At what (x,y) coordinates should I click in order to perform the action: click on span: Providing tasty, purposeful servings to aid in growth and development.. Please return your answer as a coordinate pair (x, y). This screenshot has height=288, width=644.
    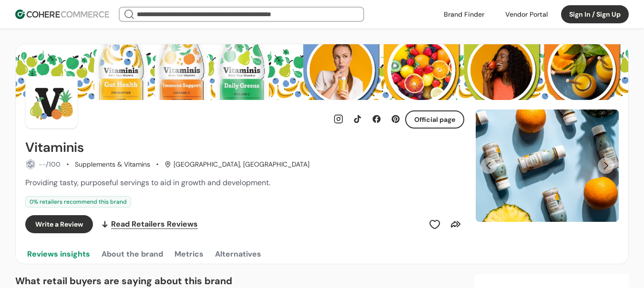
    Looking at the image, I should click on (148, 183).